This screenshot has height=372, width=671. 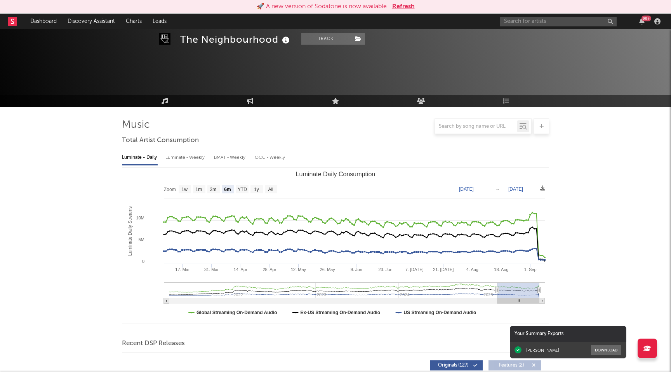 What do you see at coordinates (186, 158) in the screenshot?
I see `div: Luminate - Weekly` at bounding box center [186, 158].